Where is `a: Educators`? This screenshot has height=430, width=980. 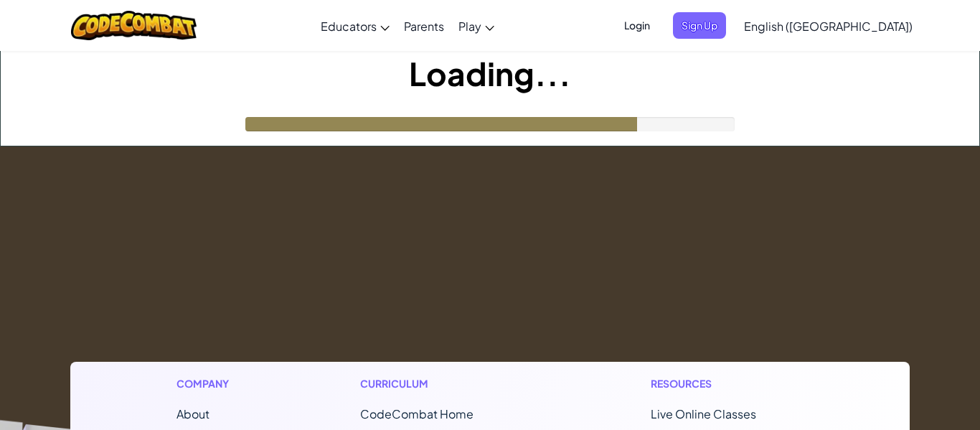 a: Educators is located at coordinates (356, 25).